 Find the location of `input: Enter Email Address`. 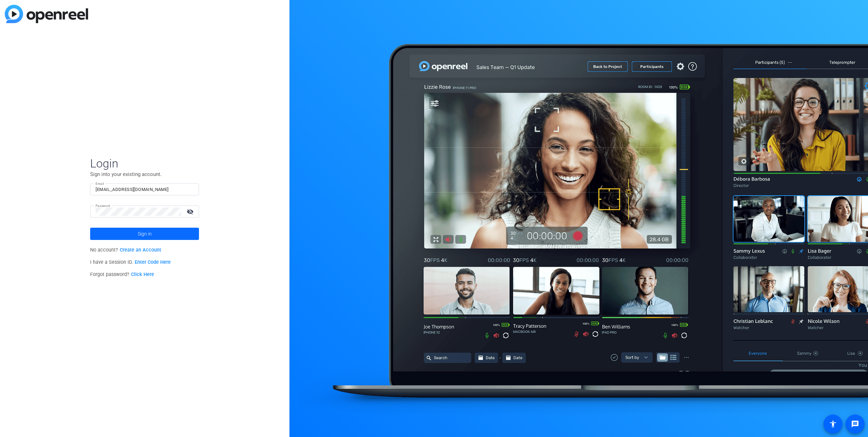

input: Enter Email Address is located at coordinates (144, 190).